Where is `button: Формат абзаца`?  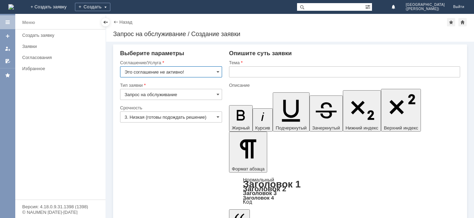
button: Формат абзаца is located at coordinates (248, 152).